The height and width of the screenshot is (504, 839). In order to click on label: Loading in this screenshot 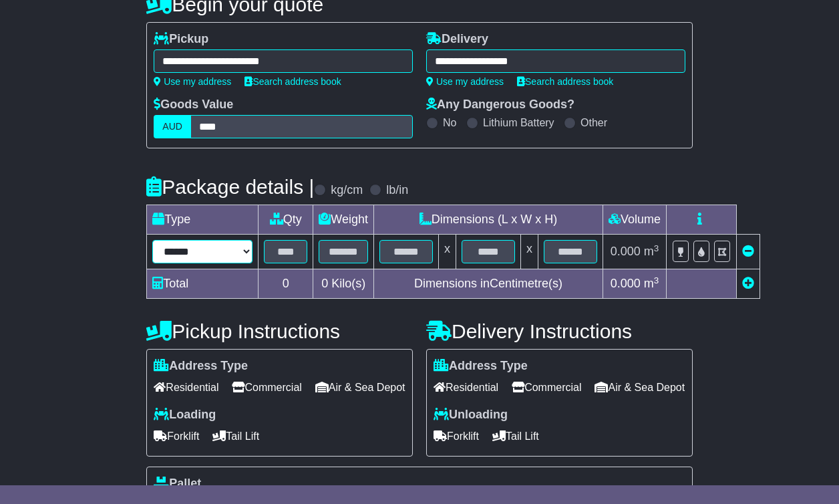, I will do `click(185, 414)`.